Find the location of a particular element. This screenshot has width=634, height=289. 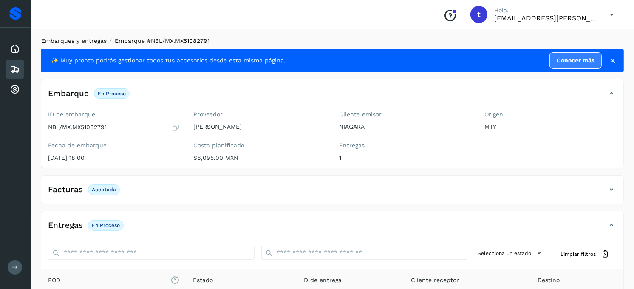

span: Cliente receptor is located at coordinates (435, 280).